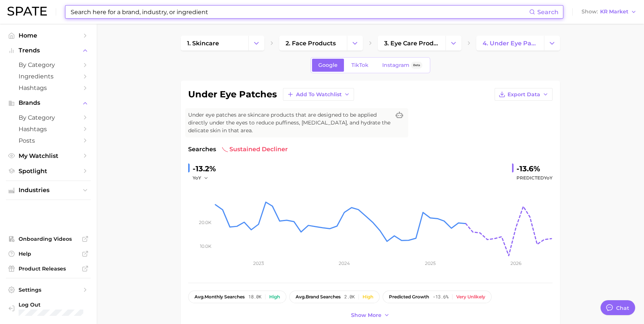  Describe the element at coordinates (49, 268) in the screenshot. I see `span: Product Releases` at that location.